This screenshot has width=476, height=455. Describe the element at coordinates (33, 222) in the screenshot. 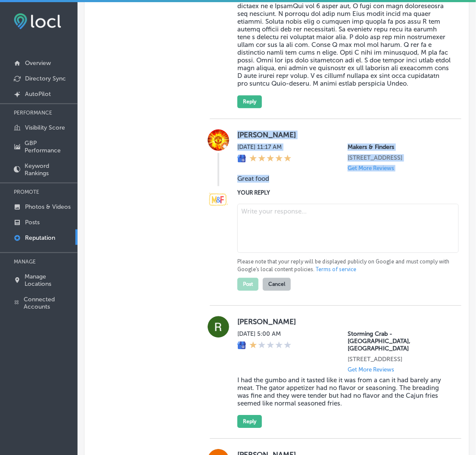

I see `p: Posts` at that location.